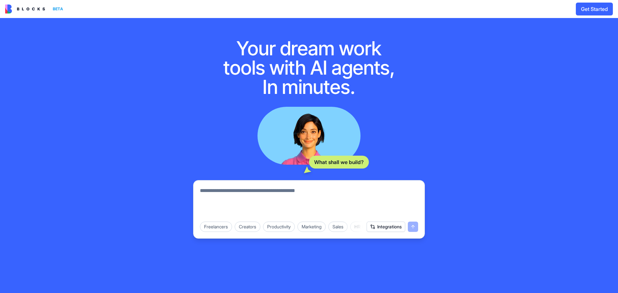  What do you see at coordinates (25, 9) in the screenshot?
I see `img: logo` at bounding box center [25, 9].